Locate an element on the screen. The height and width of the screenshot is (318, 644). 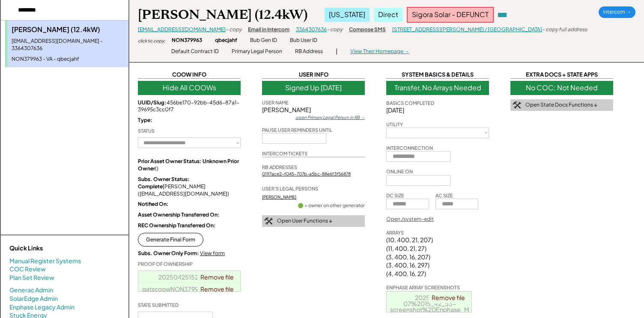
span: gatscoowNON379963subsequentowner.pdf is located at coordinates (190, 291).